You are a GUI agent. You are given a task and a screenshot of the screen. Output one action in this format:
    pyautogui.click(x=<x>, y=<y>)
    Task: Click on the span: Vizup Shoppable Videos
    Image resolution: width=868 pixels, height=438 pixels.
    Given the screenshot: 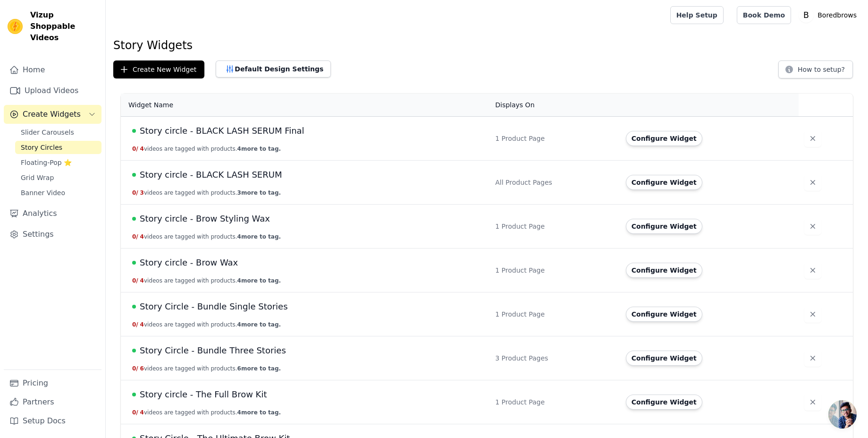 What is the action you would take?
    pyautogui.click(x=64, y=26)
    